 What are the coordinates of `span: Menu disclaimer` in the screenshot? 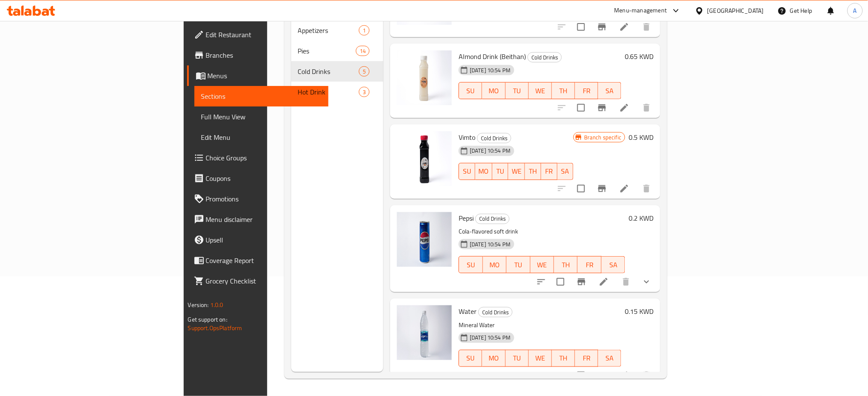 It's located at (264, 219).